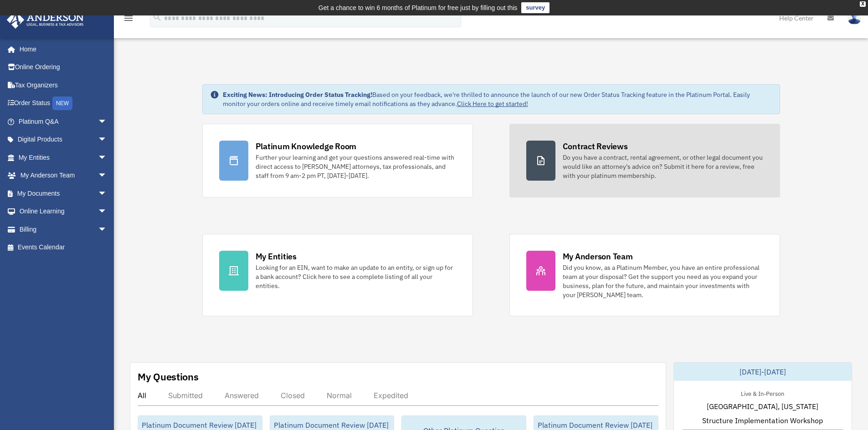  I want to click on div: Further your learning and get your questions answered real-time with direct access to [PERSON_NAM..., so click(356, 167).